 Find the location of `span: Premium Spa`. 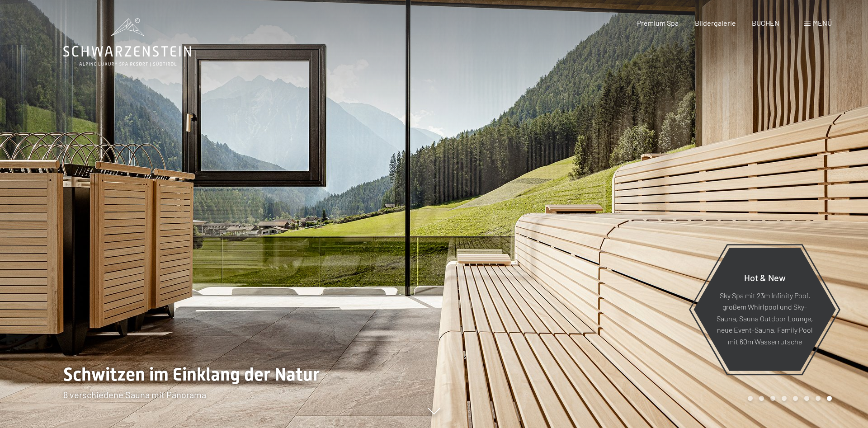

span: Premium Spa is located at coordinates (657, 23).